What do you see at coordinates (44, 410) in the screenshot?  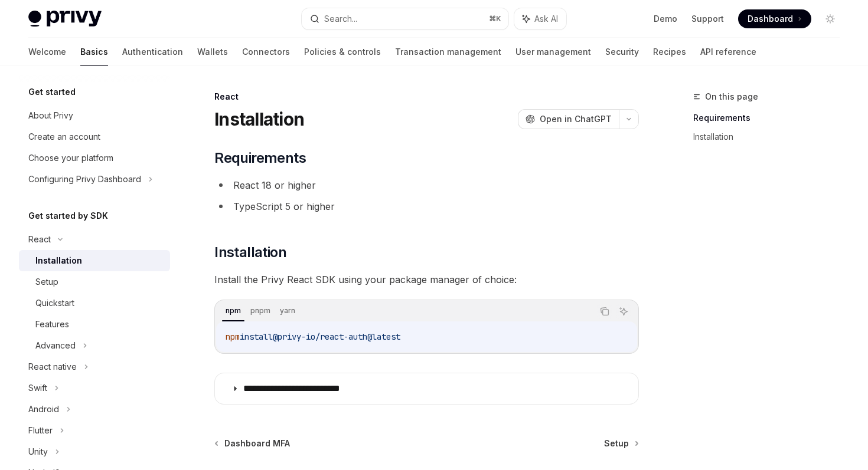 I see `div: Android` at bounding box center [44, 410].